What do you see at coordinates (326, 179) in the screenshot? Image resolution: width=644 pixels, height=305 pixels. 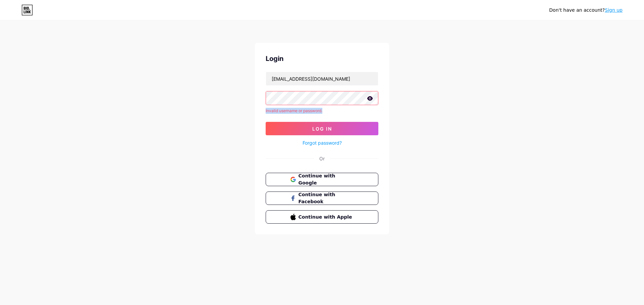 I see `span: Continue with Google` at bounding box center [326, 179].